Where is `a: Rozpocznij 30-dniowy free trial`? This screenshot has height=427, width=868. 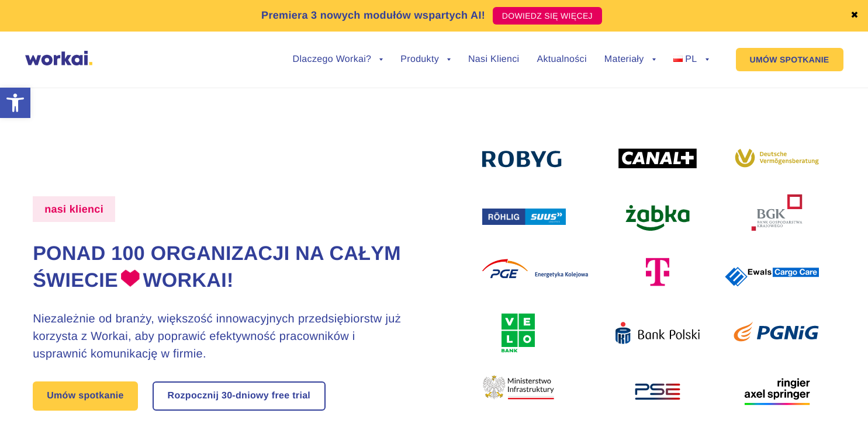
a: Rozpocznij 30-dniowy free trial is located at coordinates (239, 396).